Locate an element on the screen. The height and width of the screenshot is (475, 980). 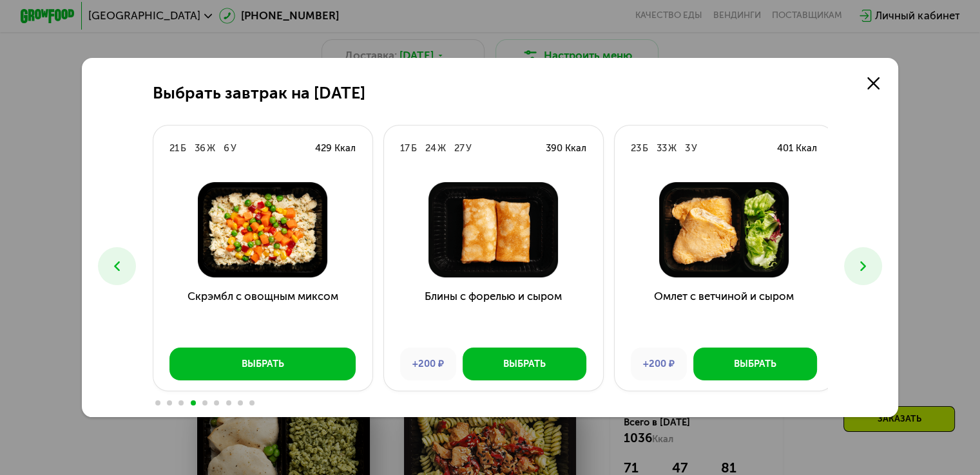
div: 27 is located at coordinates (459, 148).